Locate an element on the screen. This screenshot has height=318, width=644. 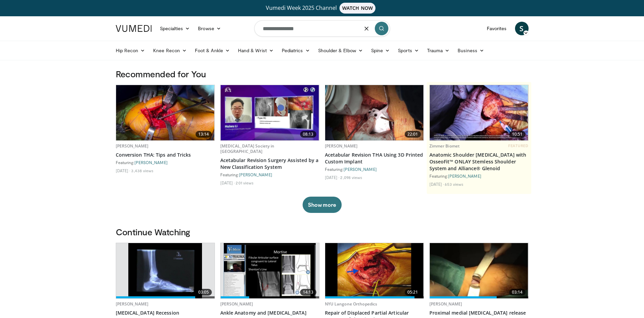
a: 05:21 is located at coordinates (374, 270).